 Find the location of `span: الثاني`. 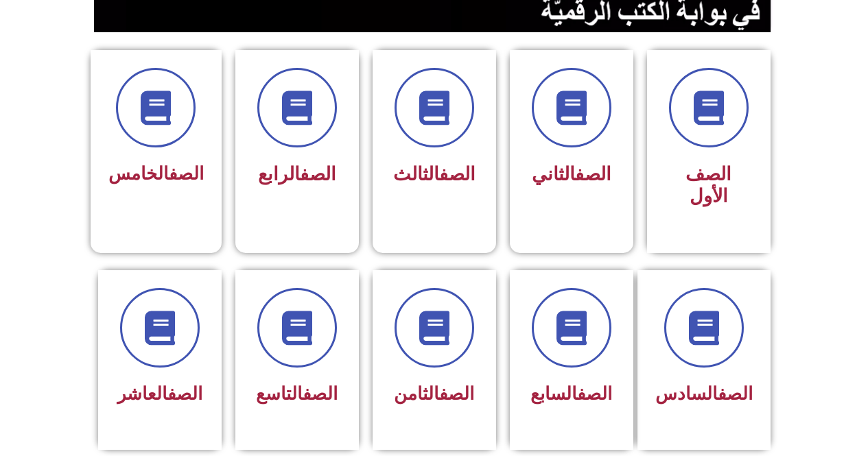

span: الثاني is located at coordinates (571, 174).